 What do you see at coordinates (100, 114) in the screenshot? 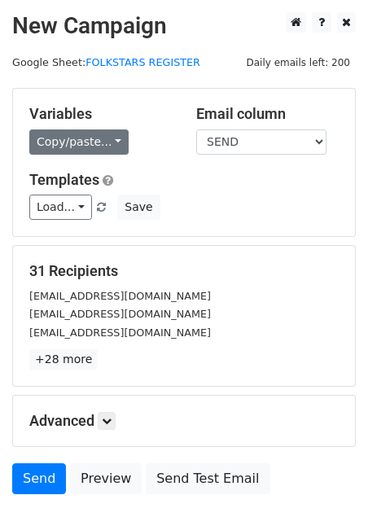
I see `h5: Variables` at bounding box center [100, 114].